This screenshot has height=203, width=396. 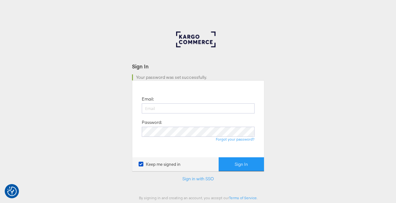 I want to click on img: Revisit consent button, so click(x=12, y=191).